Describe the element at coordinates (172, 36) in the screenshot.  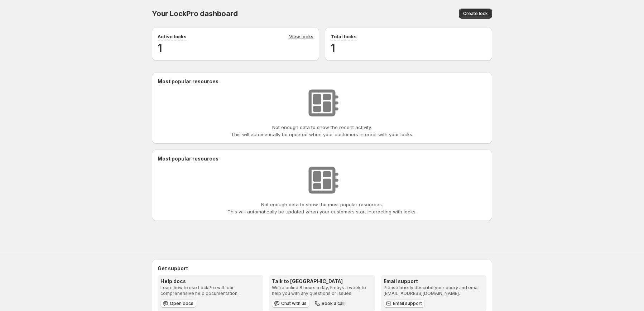
I see `p: Active locks` at that location.